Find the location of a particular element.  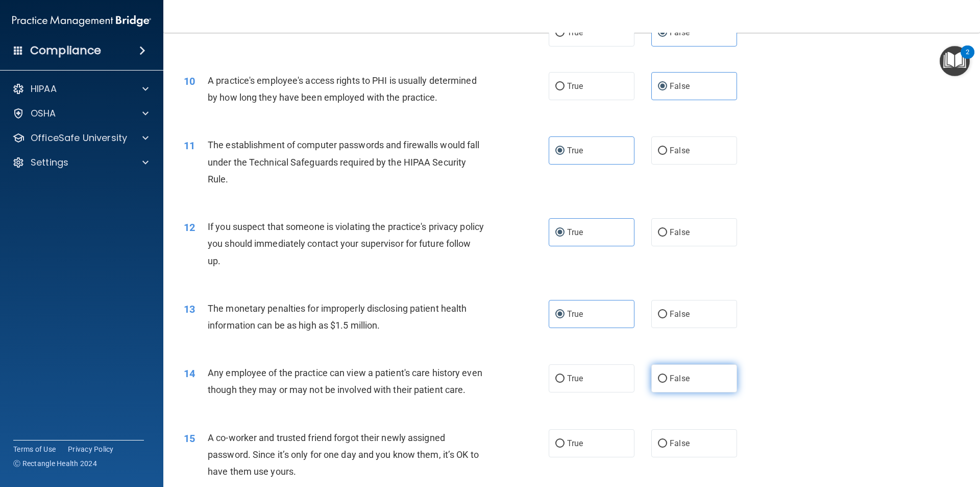

img: PMB logo is located at coordinates (82, 20).